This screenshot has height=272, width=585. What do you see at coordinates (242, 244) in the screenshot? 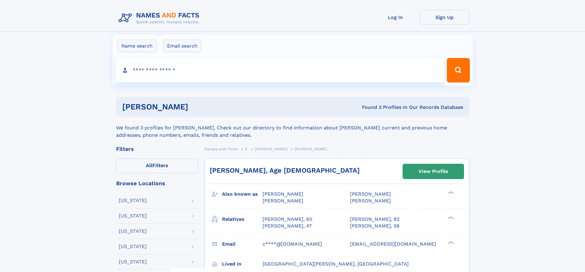
I see `h3: Email` at bounding box center [242, 244].